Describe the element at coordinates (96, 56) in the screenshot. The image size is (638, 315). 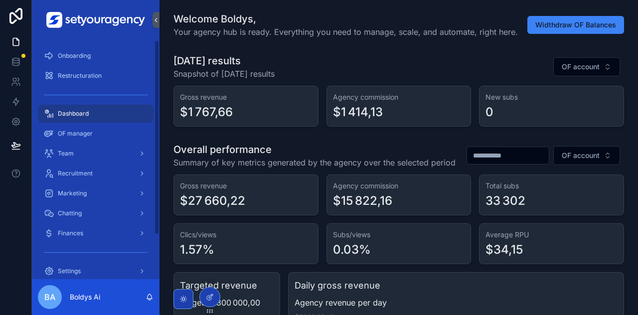
I see `a: Onboarding` at that location.